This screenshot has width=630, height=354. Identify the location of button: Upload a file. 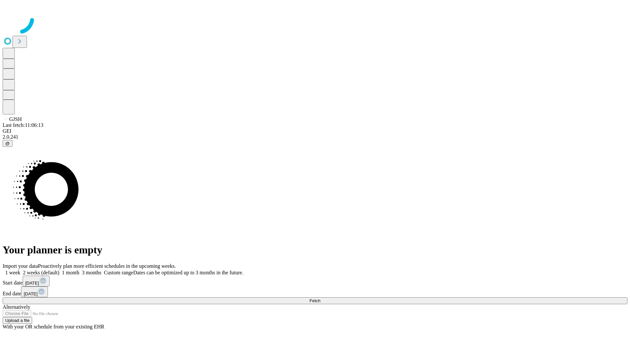
(17, 321).